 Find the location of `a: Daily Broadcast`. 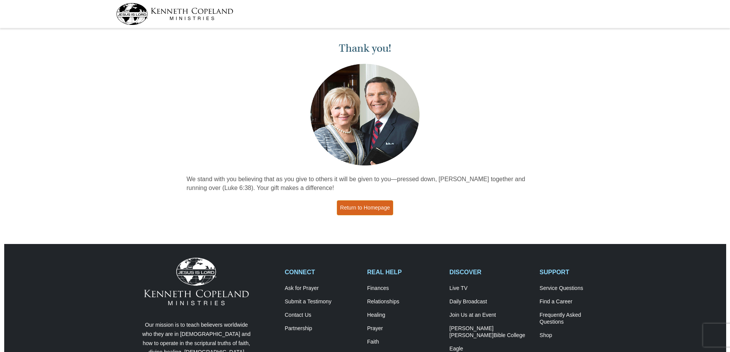

a: Daily Broadcast is located at coordinates (490, 302).